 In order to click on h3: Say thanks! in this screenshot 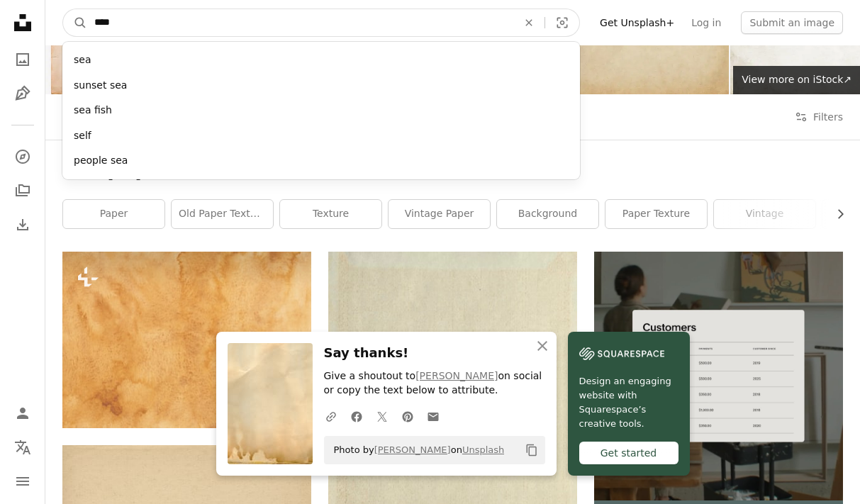, I will do `click(434, 353)`.